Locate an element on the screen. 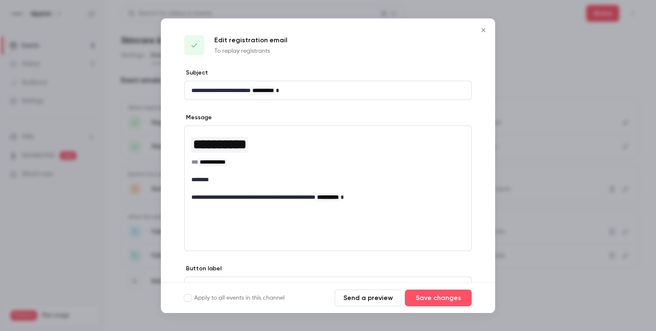 The height and width of the screenshot is (331, 656). label: Button label is located at coordinates (203, 268).